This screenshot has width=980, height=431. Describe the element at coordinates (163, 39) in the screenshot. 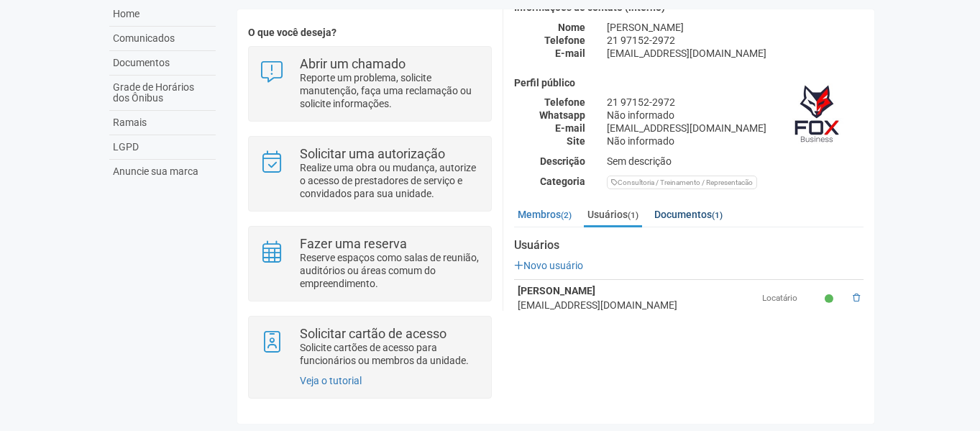

I see `a: Comunicados` at that location.